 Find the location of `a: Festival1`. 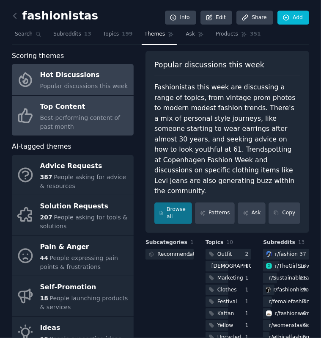

a: Festival1 is located at coordinates (228, 301).